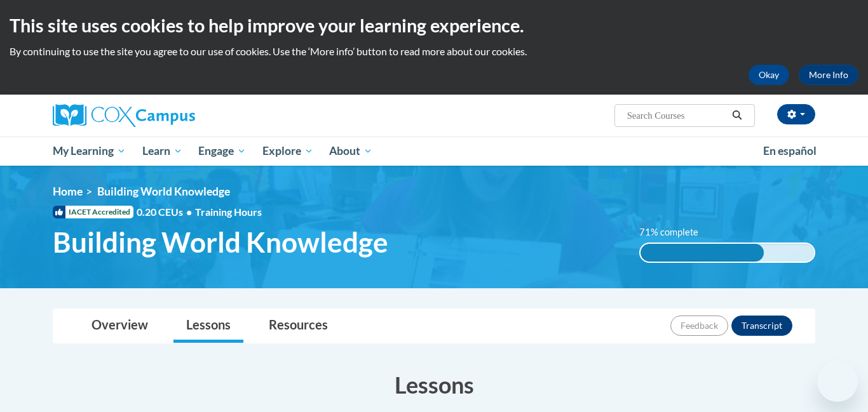 This screenshot has width=868, height=412. I want to click on span: IACET Accredited, so click(92, 212).